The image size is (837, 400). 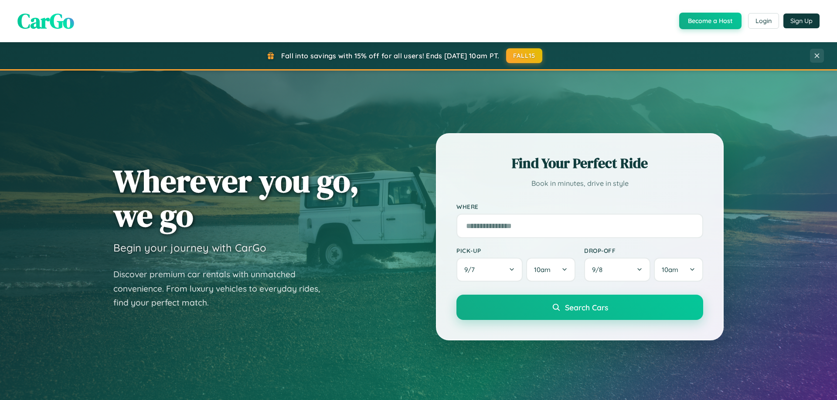 I want to click on p: Book in minutes, drive in style, so click(x=579, y=183).